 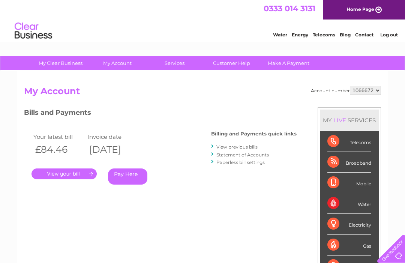 What do you see at coordinates (300, 34) in the screenshot?
I see `a: Energy` at bounding box center [300, 34].